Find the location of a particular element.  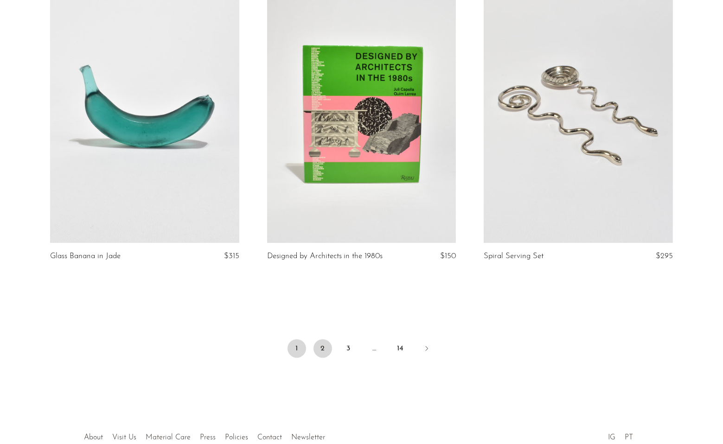

a: Spiral Serving Set is located at coordinates (513, 256).